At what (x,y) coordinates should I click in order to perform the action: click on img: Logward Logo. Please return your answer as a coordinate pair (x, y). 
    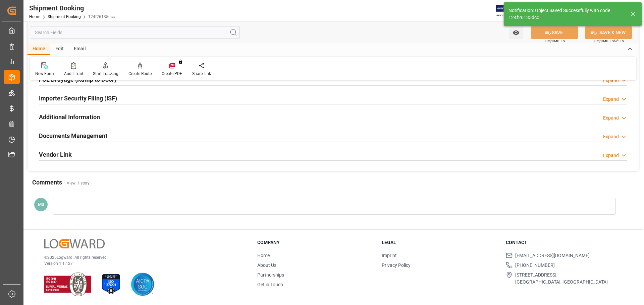
    Looking at the image, I should click on (74, 244).